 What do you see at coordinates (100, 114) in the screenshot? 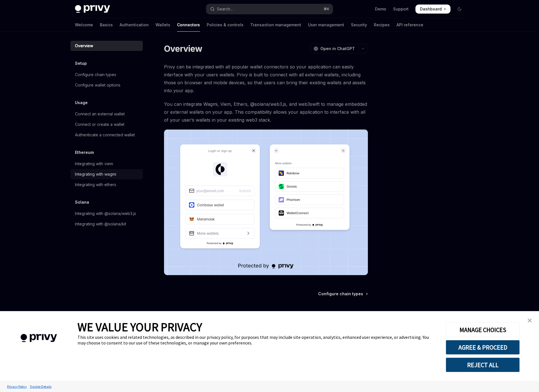
I see `div: Connect an external wallet` at bounding box center [100, 114].